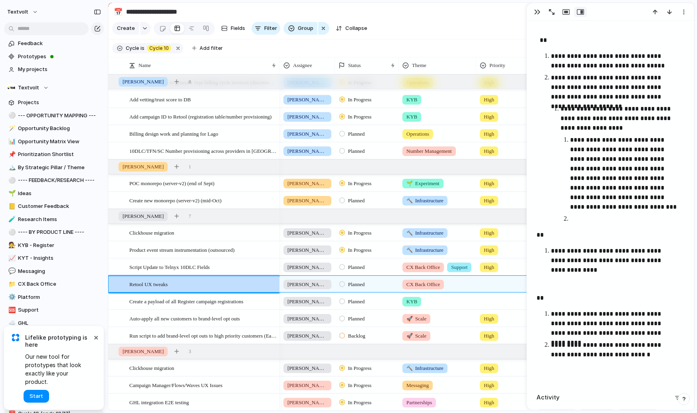 This screenshot has width=697, height=413. I want to click on a: Projects, so click(54, 103).